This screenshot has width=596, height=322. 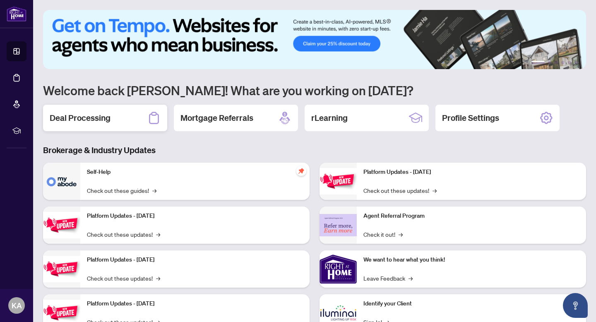 I want to click on img: logo, so click(x=17, y=14).